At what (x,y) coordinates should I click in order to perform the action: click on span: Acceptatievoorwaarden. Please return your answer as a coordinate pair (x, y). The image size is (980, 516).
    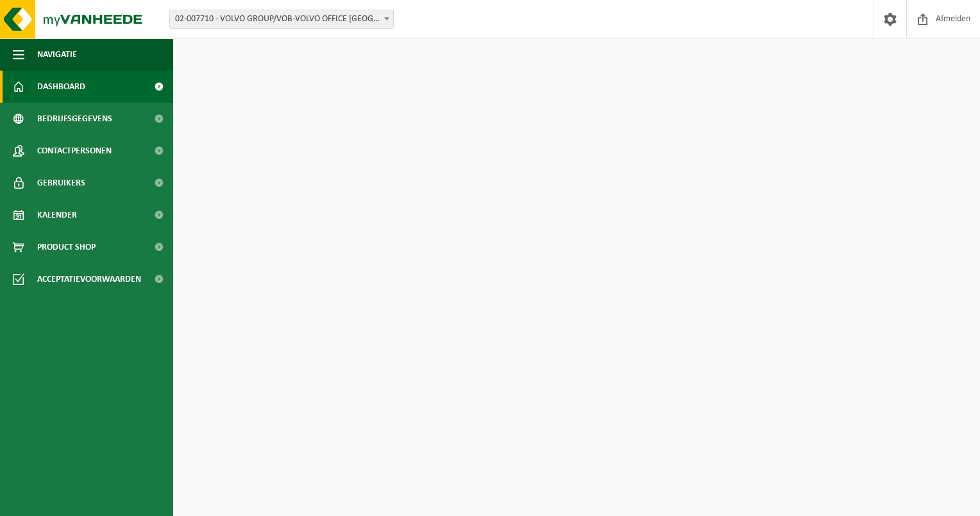
    Looking at the image, I should click on (89, 279).